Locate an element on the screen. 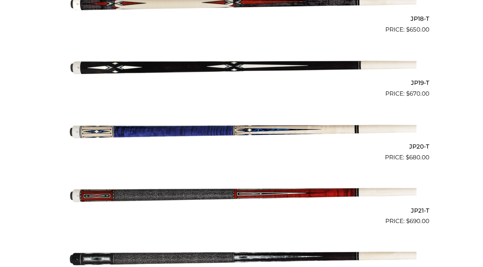  a: JP20-T $680.00 is located at coordinates (241, 132).